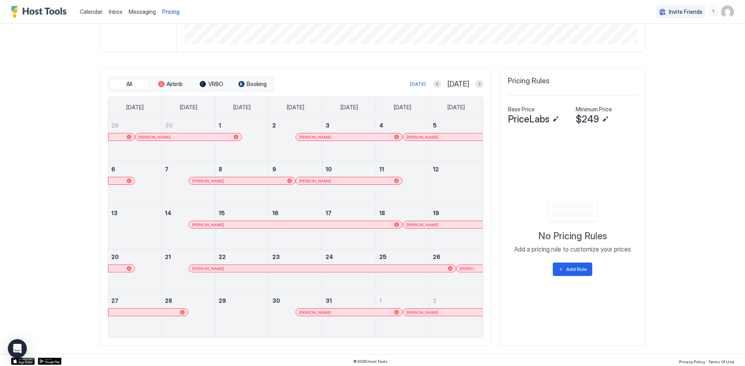 Image resolution: width=745 pixels, height=366 pixels. Describe the element at coordinates (456, 271) in the screenshot. I see `td: July 26, 2025` at that location.